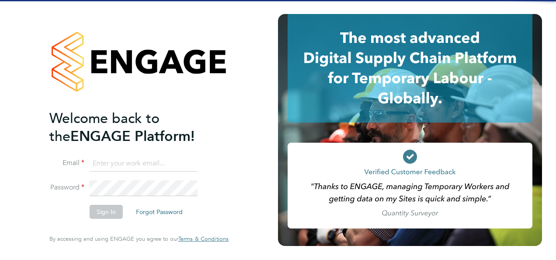 The width and height of the screenshot is (556, 260). I want to click on button: Sign In, so click(106, 212).